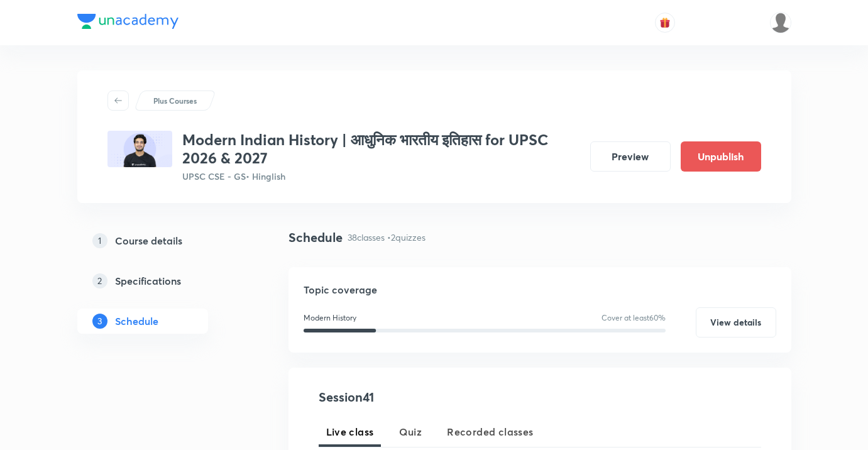 This screenshot has width=868, height=450. What do you see at coordinates (330, 318) in the screenshot?
I see `p: Modern History` at bounding box center [330, 318].